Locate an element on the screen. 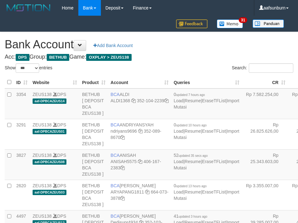  span: 52 is located at coordinates (191, 155).